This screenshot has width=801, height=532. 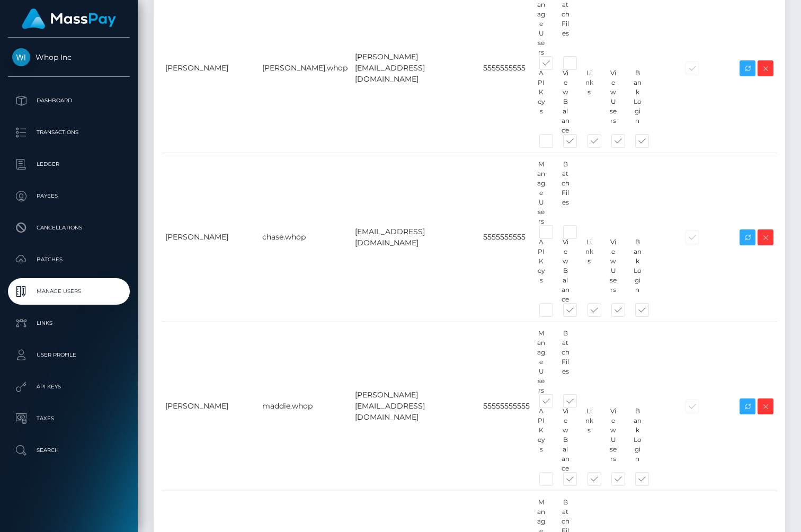 I want to click on a: Payees, so click(x=69, y=196).